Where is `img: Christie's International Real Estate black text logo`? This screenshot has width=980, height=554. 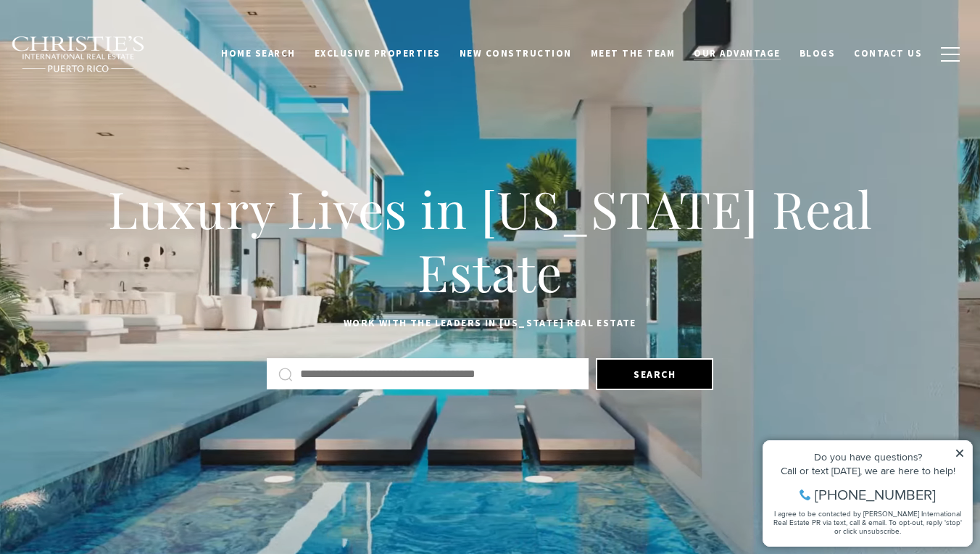 img: Christie's International Real Estate black text logo is located at coordinates (79, 54).